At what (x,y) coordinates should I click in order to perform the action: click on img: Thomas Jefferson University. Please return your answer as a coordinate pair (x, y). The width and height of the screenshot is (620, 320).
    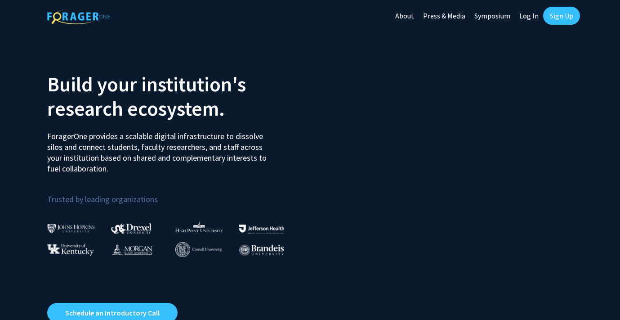
    Looking at the image, I should click on (262, 229).